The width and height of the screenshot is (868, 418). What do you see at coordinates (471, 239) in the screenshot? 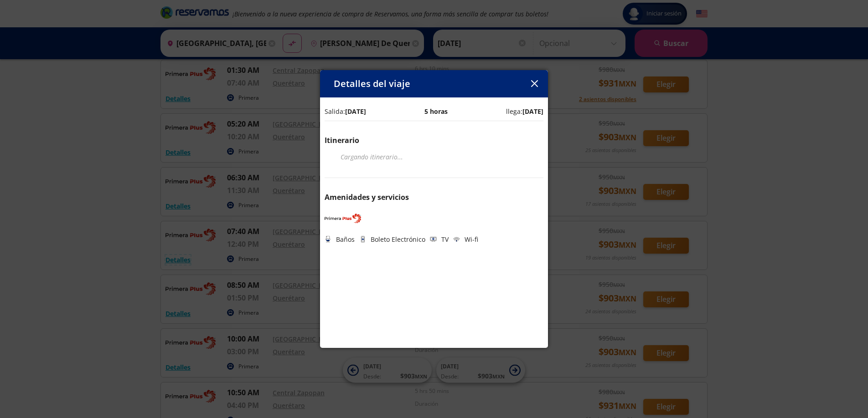
I see `p: Wi-fi` at bounding box center [471, 239].